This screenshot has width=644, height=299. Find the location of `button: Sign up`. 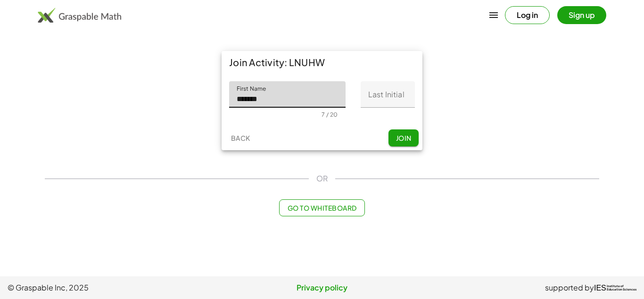

button: Sign up is located at coordinates (582, 15).